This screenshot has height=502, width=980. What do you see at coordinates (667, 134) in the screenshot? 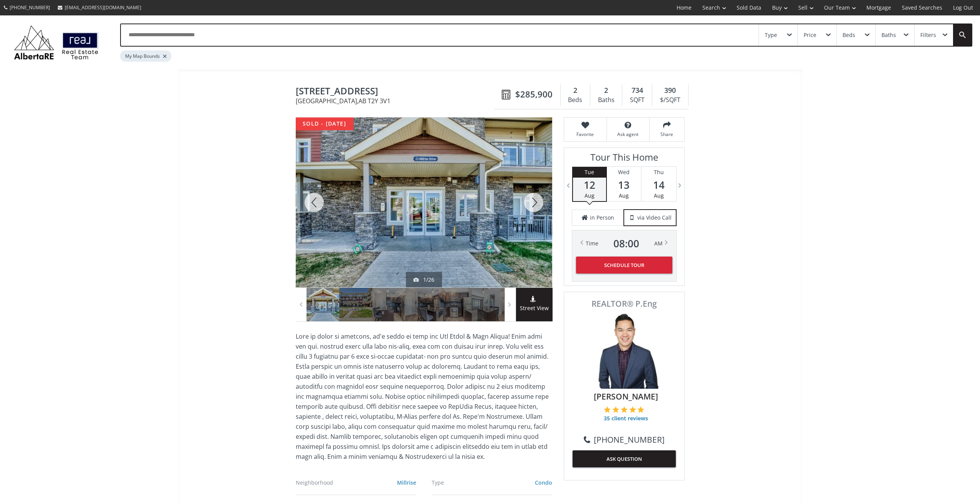
I see `span: Share` at bounding box center [667, 134].